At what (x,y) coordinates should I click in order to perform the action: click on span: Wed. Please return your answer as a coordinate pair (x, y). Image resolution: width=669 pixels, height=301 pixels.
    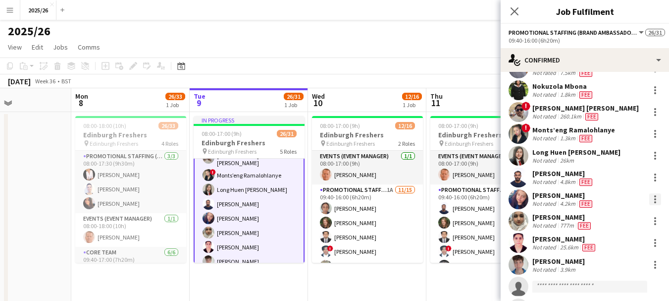
    Looking at the image, I should click on (319, 96).